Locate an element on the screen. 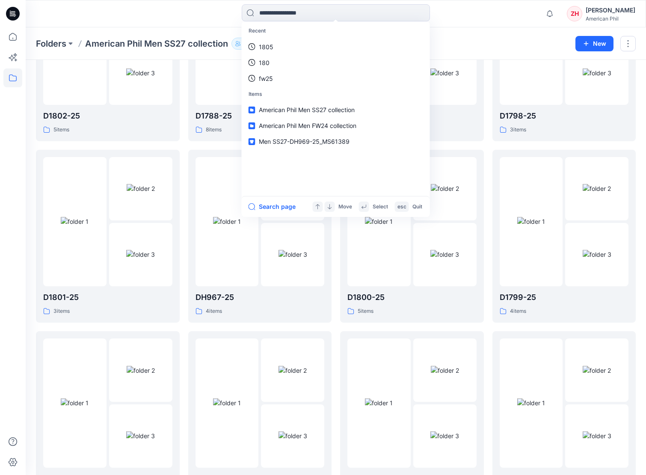  a: 1805 is located at coordinates (336, 47).